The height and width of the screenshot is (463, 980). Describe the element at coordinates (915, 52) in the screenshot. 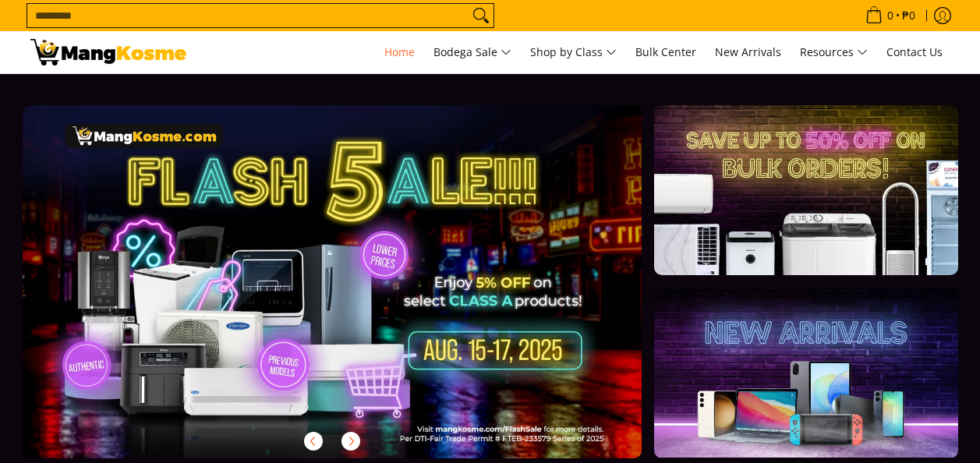

I see `a: Contact Us` at that location.